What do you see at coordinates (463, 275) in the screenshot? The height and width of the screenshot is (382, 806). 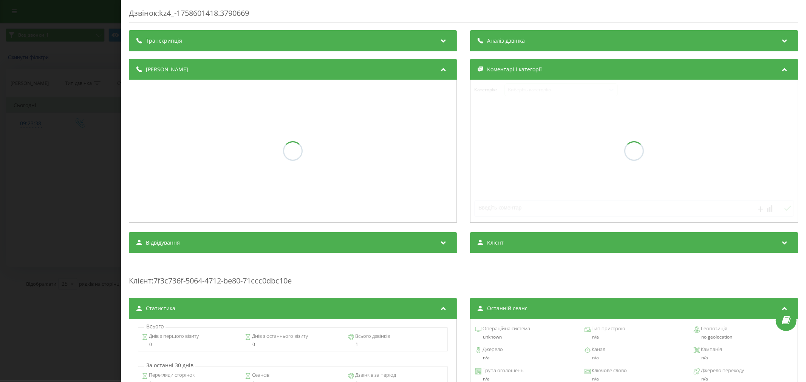 I see `div: : 7f3c736f-5064-4712-be80-71ccc0dbc10e` at bounding box center [463, 275].